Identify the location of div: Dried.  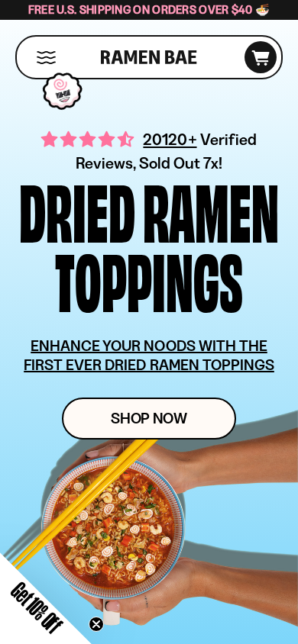
(77, 209).